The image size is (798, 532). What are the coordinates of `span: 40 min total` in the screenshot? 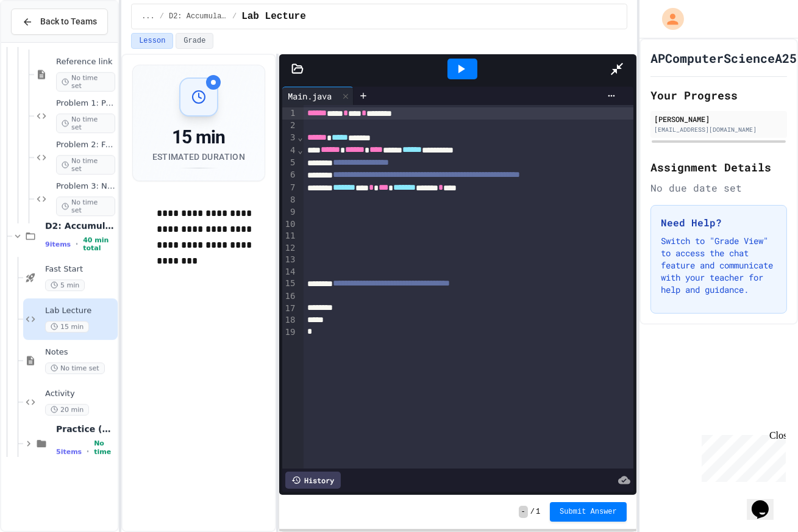 It's located at (98, 244).